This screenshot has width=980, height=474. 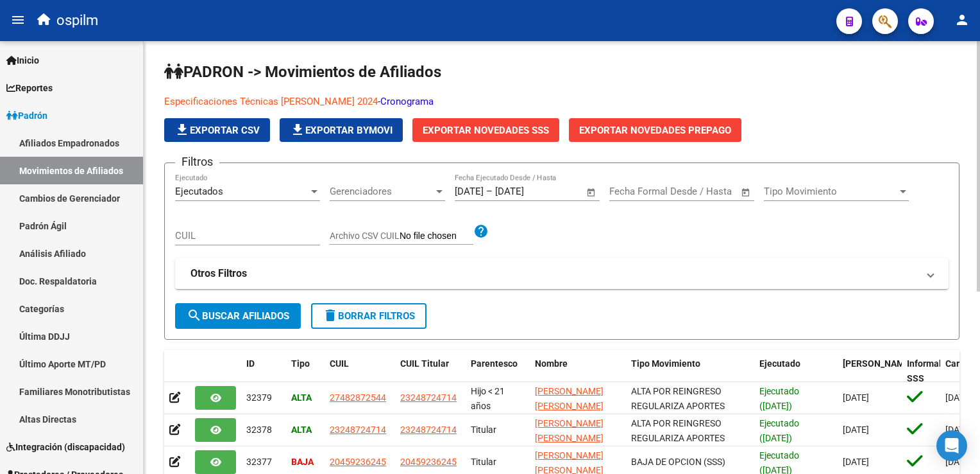 I want to click on span: Exportar Bymovi, so click(x=341, y=130).